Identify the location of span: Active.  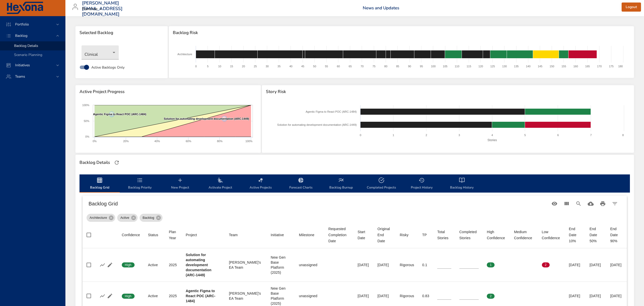
(125, 218).